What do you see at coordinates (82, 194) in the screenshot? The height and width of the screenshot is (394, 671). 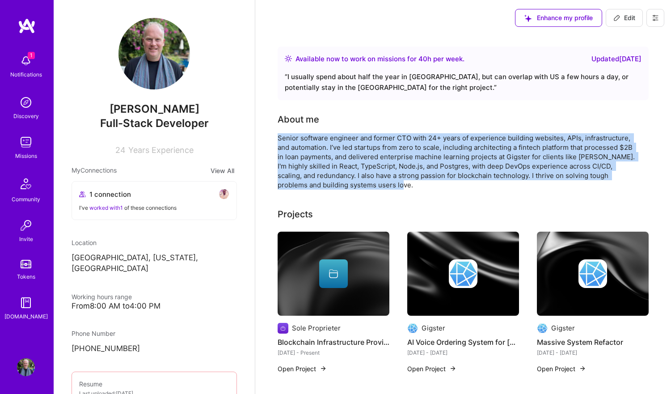 I see `i: icon Collaborator` at bounding box center [82, 194].